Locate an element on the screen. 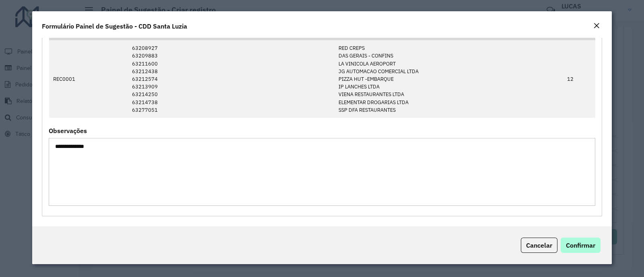 This screenshot has width=644, height=277. button: Confirmar is located at coordinates (581, 245).